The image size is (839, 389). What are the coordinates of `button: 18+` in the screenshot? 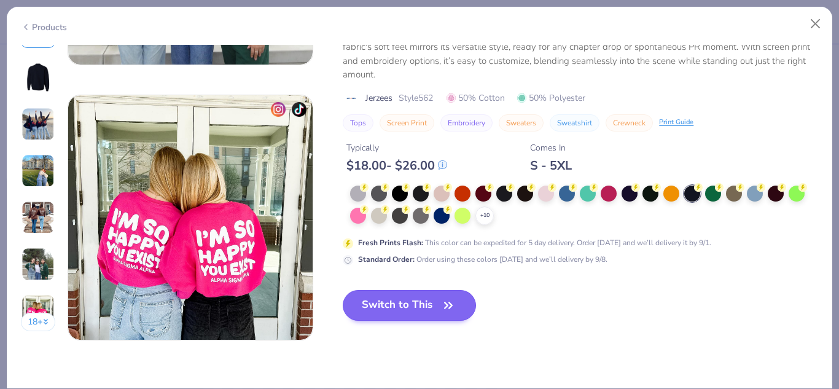 It's located at (38, 322).